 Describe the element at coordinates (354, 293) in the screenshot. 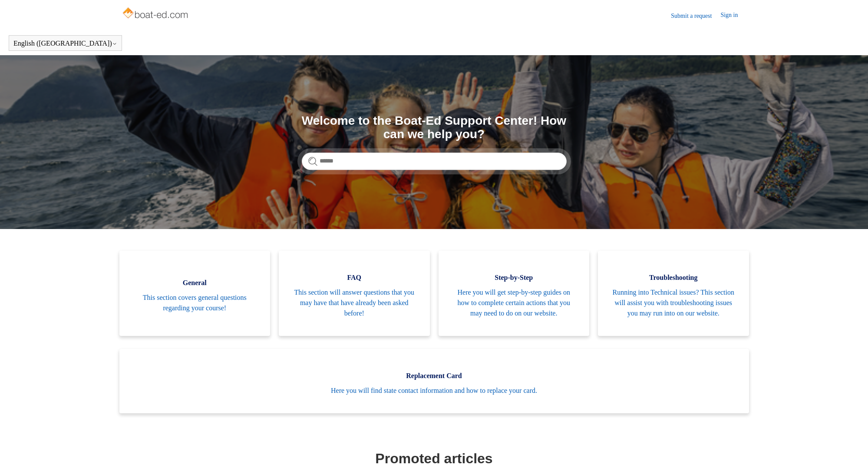

I see `a: FAQ This section will answer questions that you may have that have already been asked before!` at that location.